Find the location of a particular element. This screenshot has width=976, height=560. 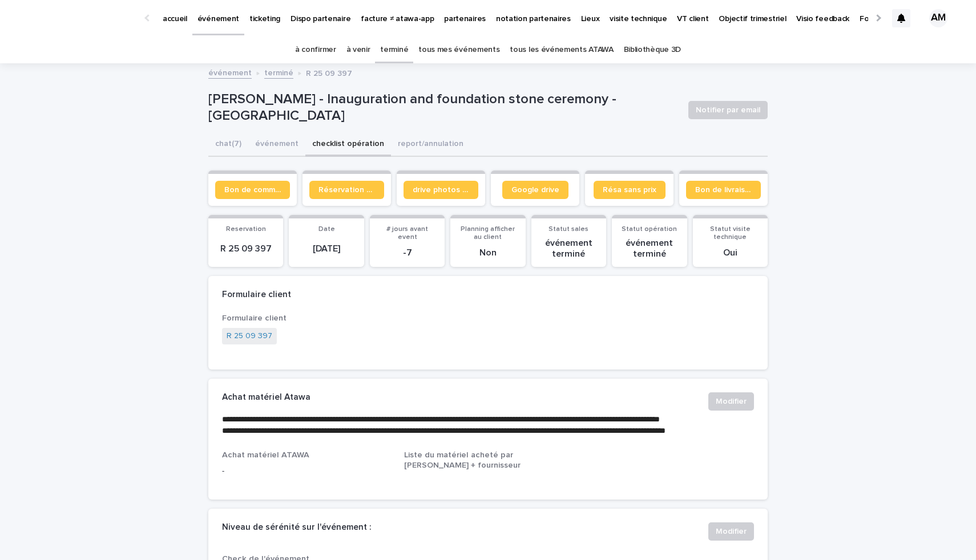

a: tous mes événements is located at coordinates (459, 50).